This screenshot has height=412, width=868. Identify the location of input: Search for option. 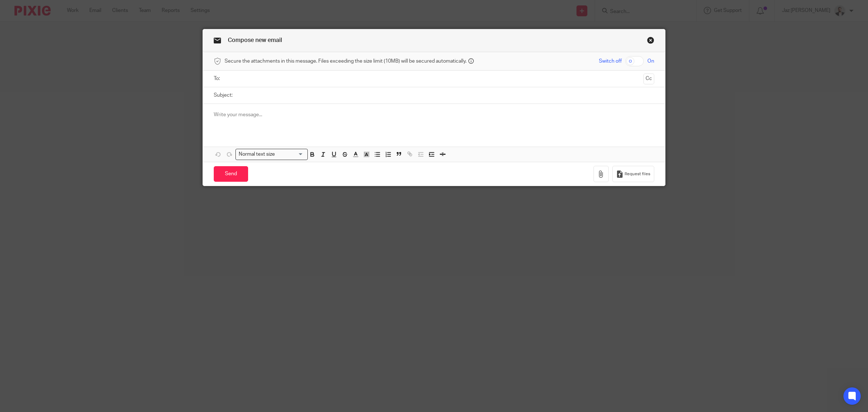
(290, 154).